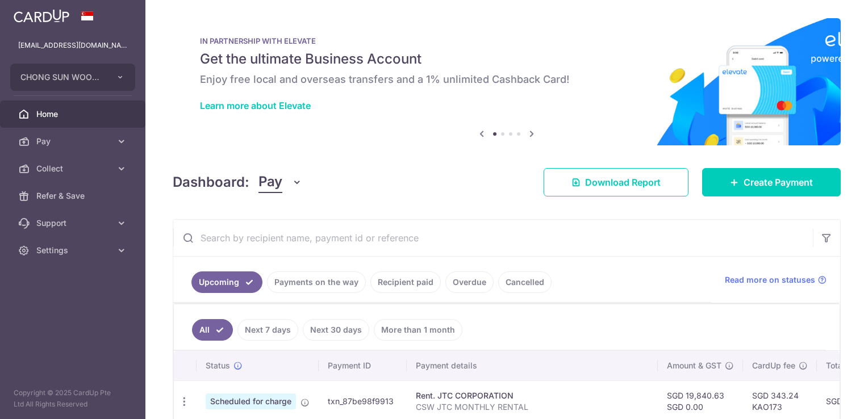 This screenshot has height=419, width=868. I want to click on button: CHONG SUN WOOD PRODUCTS PTE LTD, so click(73, 77).